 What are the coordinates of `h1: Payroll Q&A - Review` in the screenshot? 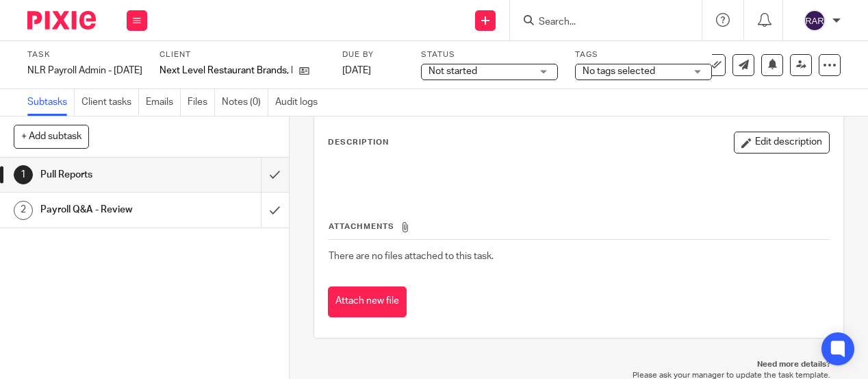 It's located at (109, 210).